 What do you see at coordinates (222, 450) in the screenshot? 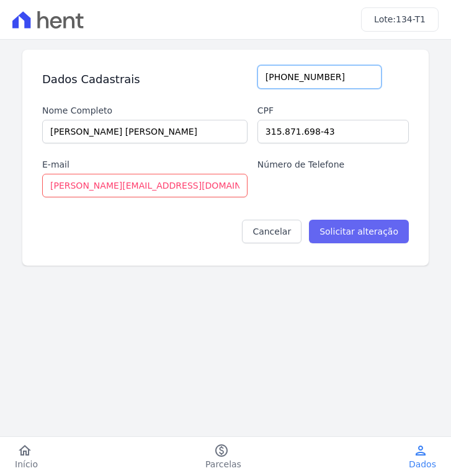
I see `i: paid` at bounding box center [222, 450].